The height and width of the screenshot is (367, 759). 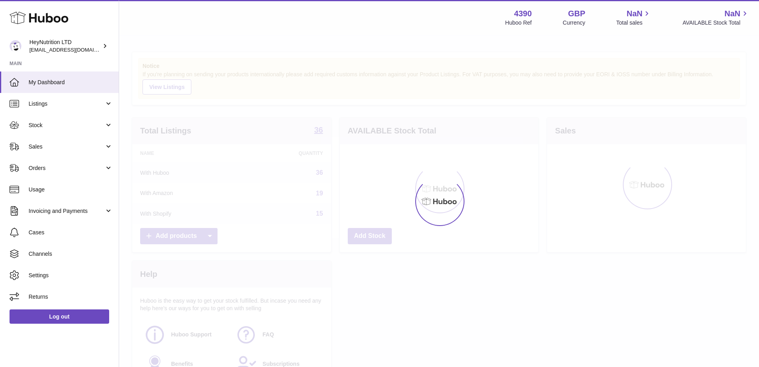 I want to click on span: My Dashboard, so click(x=71, y=82).